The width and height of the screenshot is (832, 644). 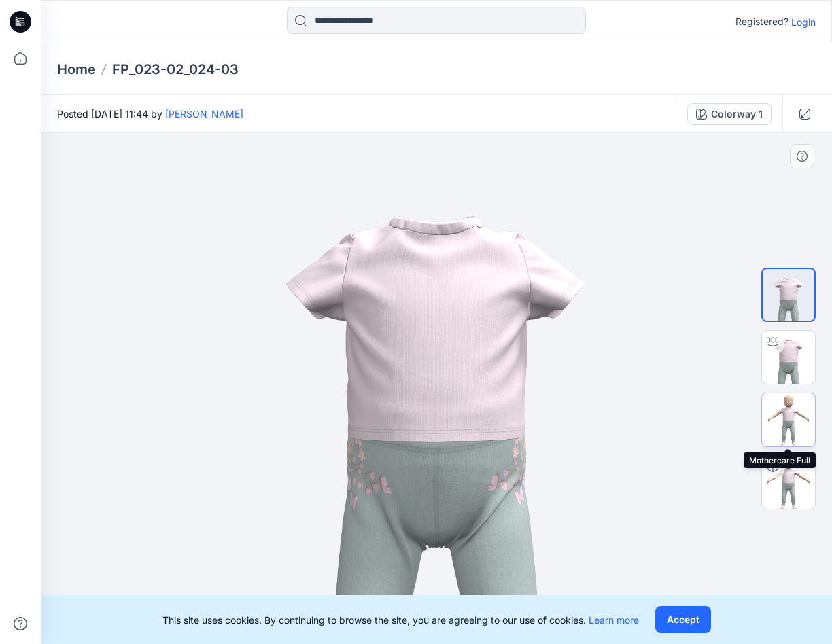 What do you see at coordinates (788, 483) in the screenshot?
I see `img: FP_023-02_024-03 Colorway 1` at bounding box center [788, 483].